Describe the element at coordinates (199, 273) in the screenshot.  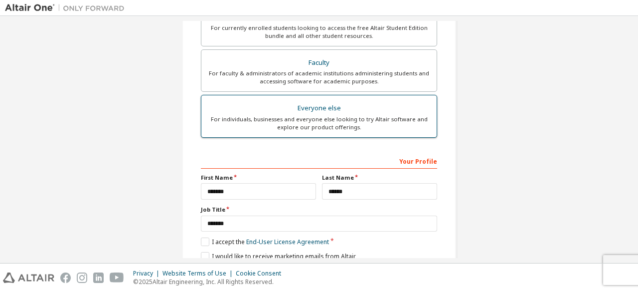
I see `div: Website Terms of Use` at that location.